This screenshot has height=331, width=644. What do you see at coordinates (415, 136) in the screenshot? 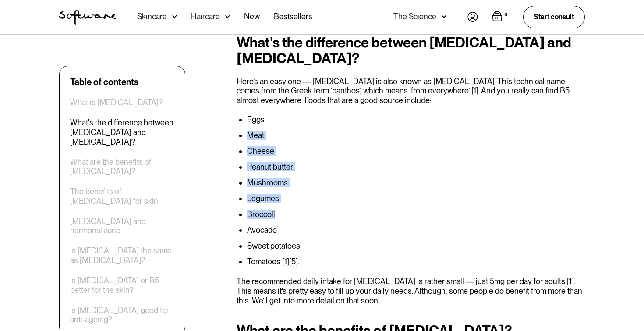
I see `li: Meat` at bounding box center [415, 136].